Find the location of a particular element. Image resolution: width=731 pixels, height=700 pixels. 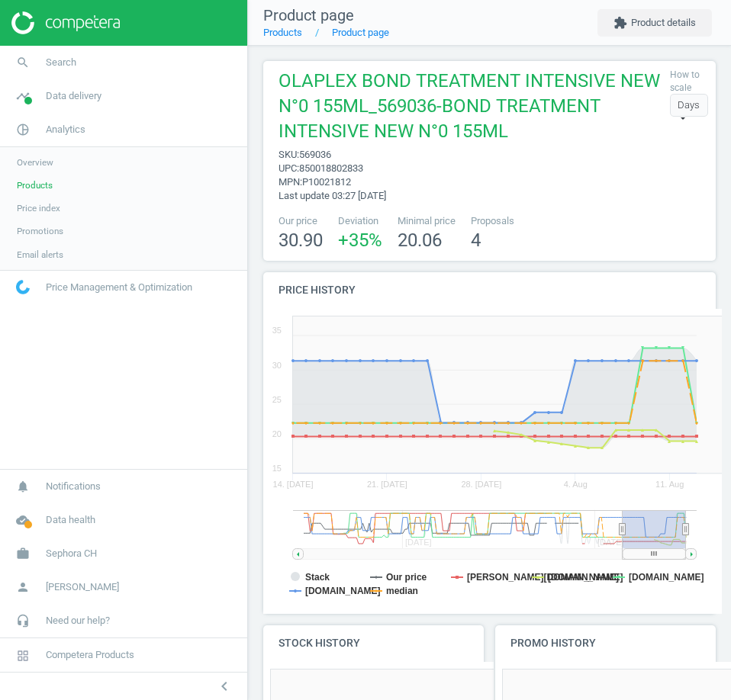

div: Days is located at coordinates (688, 106).